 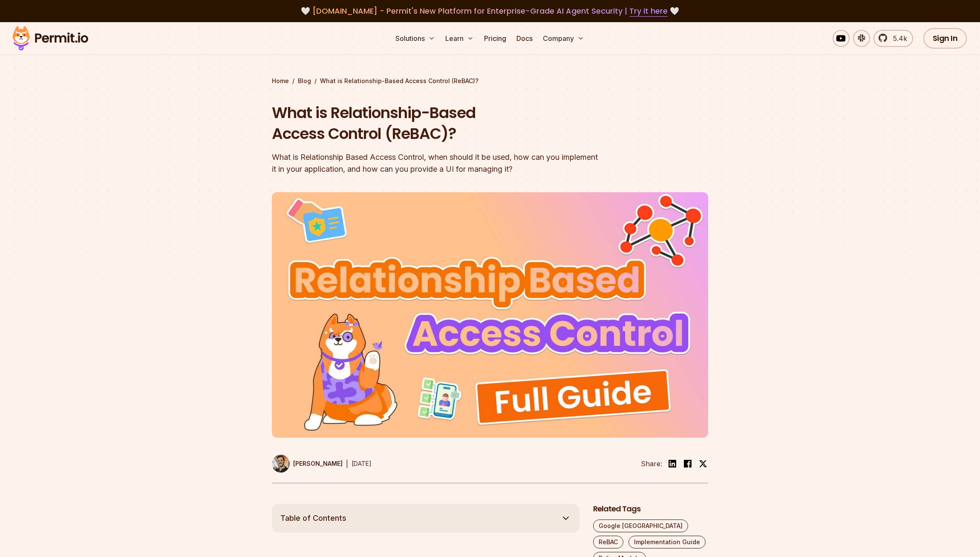 I want to click on a: Home, so click(x=280, y=81).